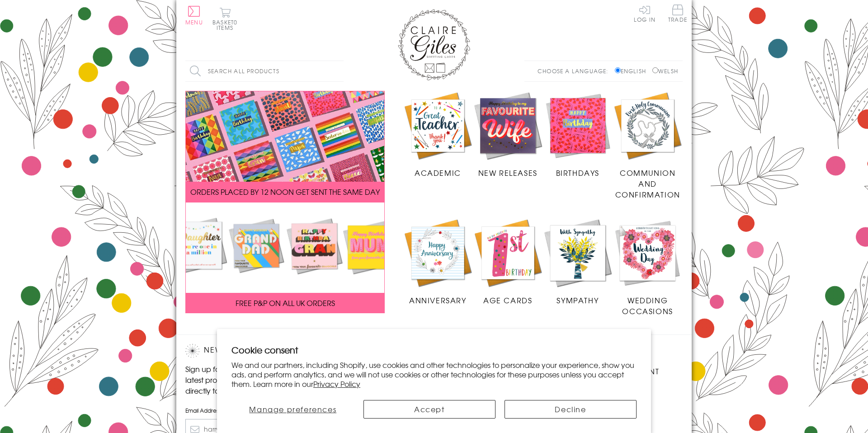 The width and height of the screenshot is (868, 433). Describe the element at coordinates (227, 25) in the screenshot. I see `span: 0 items` at that location.